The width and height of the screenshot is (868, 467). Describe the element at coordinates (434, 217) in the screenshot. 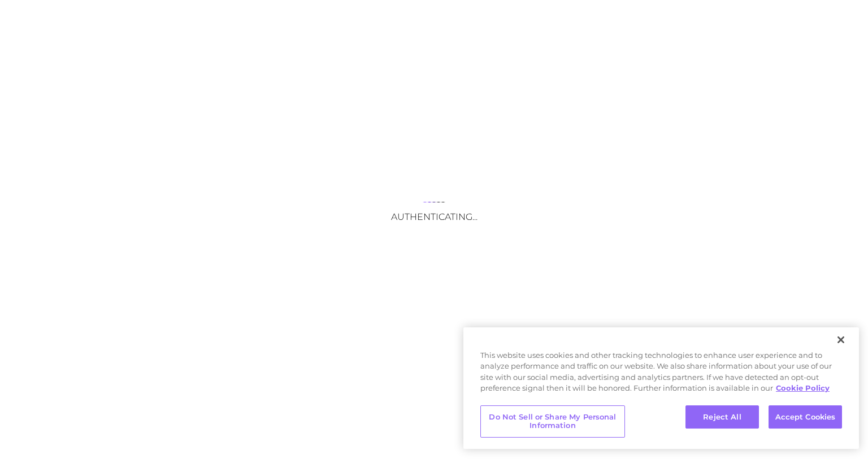

I see `h3: Authenticating...` at that location.